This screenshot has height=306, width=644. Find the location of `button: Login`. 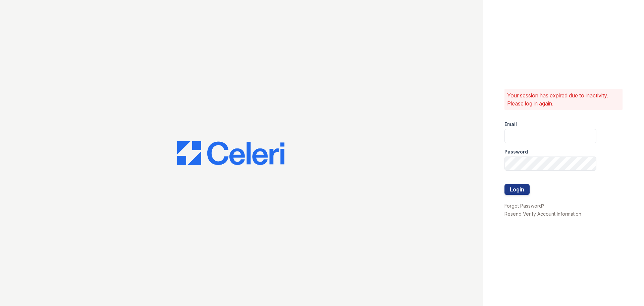

button: Login is located at coordinates (517, 190).